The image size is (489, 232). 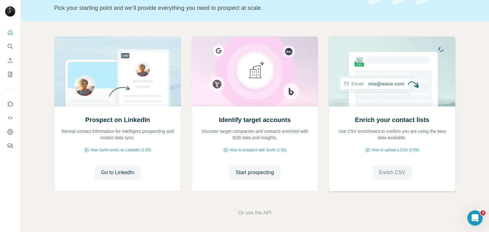 I want to click on button: Search, so click(x=10, y=46).